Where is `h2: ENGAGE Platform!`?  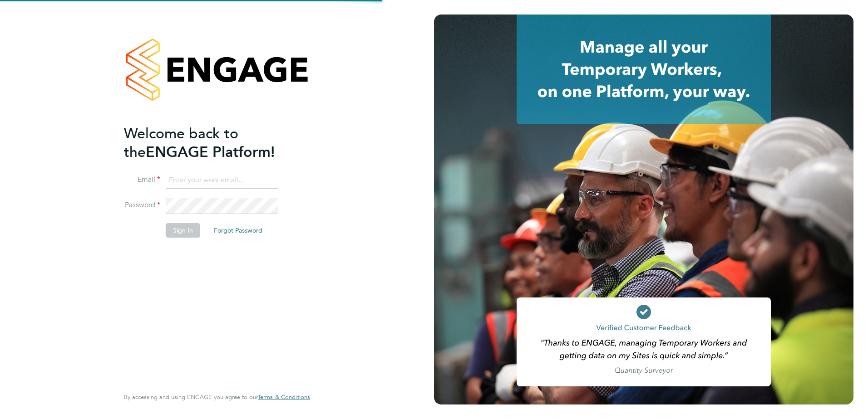 h2: ENGAGE Platform! is located at coordinates (212, 143).